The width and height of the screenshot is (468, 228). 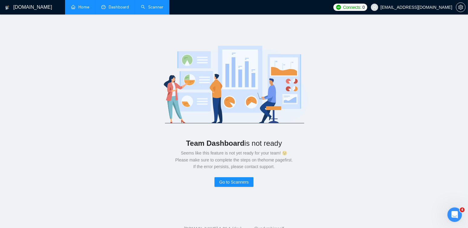 What do you see at coordinates (234, 143) in the screenshot?
I see `div: is not ready` at bounding box center [234, 143].